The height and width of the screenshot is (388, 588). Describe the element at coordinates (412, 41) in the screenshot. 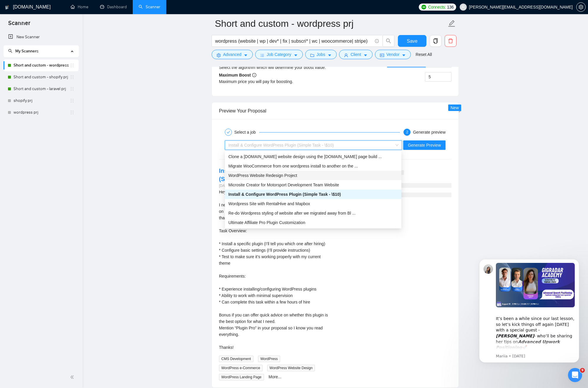

I see `button: Save` at that location.